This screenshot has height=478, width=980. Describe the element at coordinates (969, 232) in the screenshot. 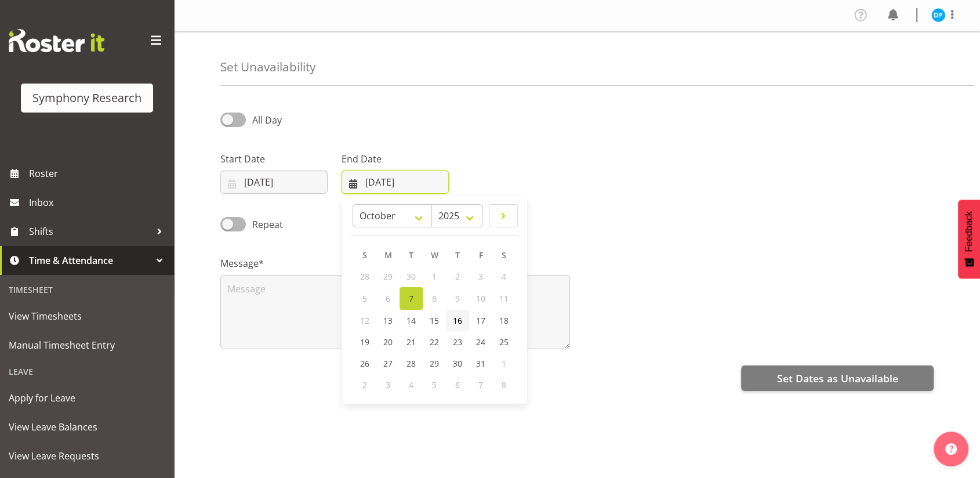

I see `span: Feedback` at that location.